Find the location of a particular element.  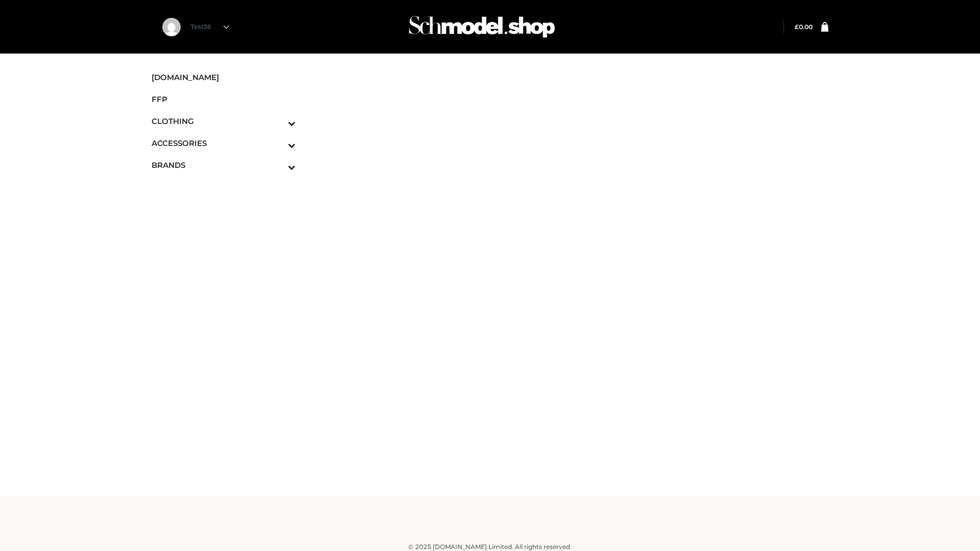

a: Schmodel Admin 964 is located at coordinates (482, 26).